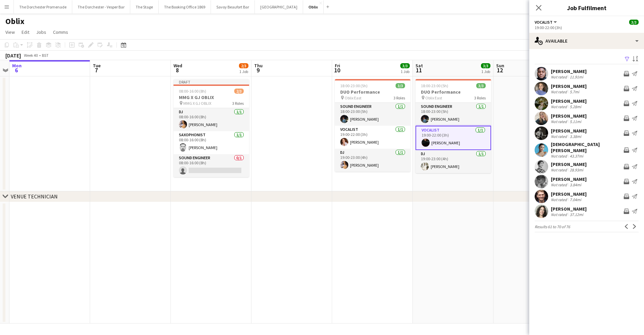  Describe the element at coordinates (576, 136) in the screenshot. I see `div: 3.38mi` at that location.